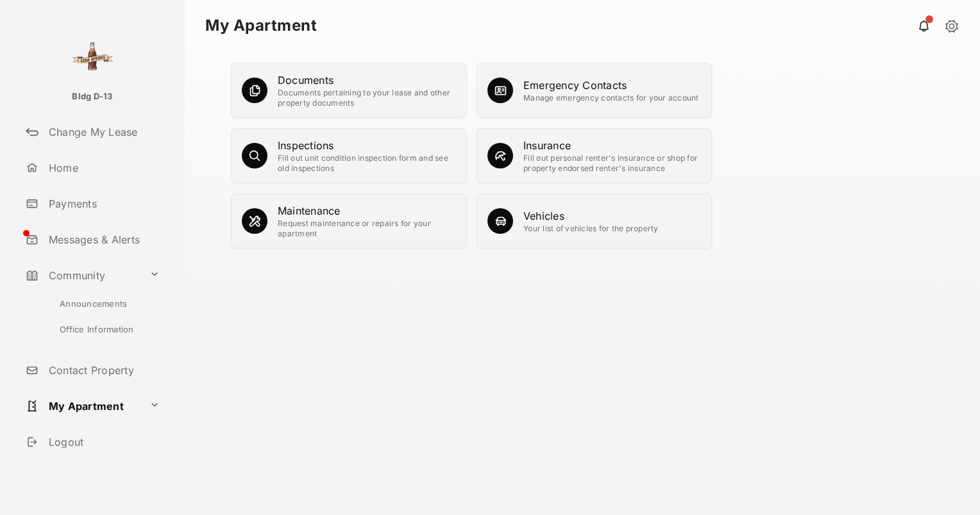 The height and width of the screenshot is (515, 980). I want to click on a: InspectionsFill out unit condition inspection form and see old inspections, so click(366, 156).